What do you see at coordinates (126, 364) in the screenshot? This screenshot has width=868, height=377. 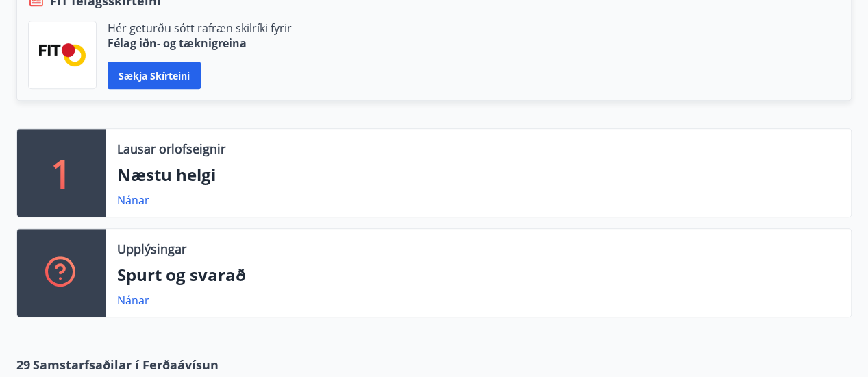 I see `span: Samstarfsaðilar í Ferðaávísun` at bounding box center [126, 364].